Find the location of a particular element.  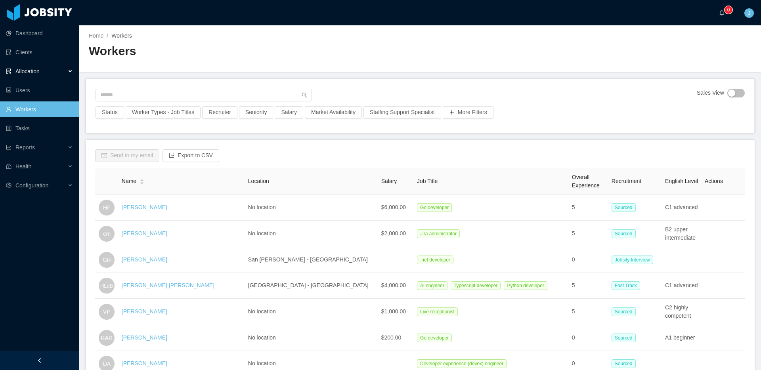

button: Market Availability is located at coordinates (334, 113).